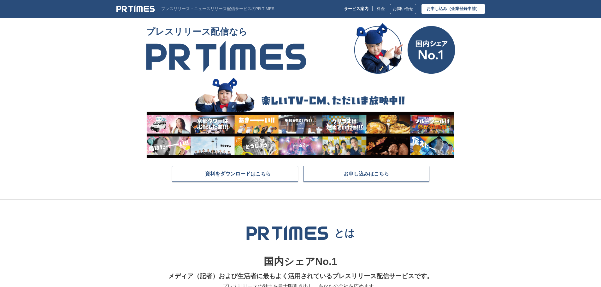 This screenshot has height=287, width=601. What do you see at coordinates (463, 9) in the screenshot?
I see `span: （企業登録申請）` at bounding box center [463, 9].